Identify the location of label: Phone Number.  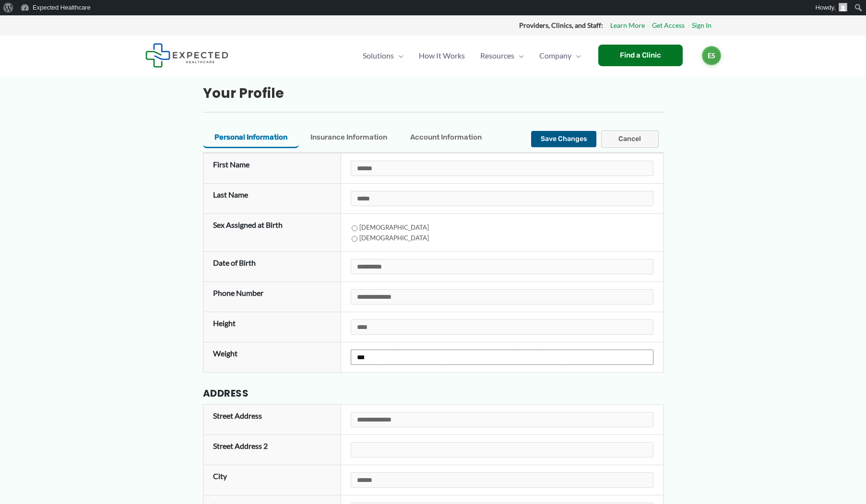
(238, 293).